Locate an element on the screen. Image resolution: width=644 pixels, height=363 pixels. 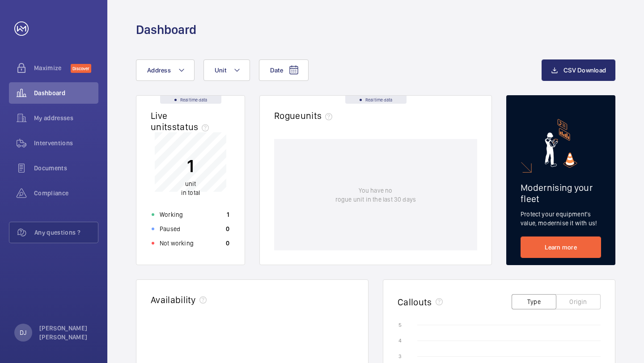
span: Documents is located at coordinates (66, 168).